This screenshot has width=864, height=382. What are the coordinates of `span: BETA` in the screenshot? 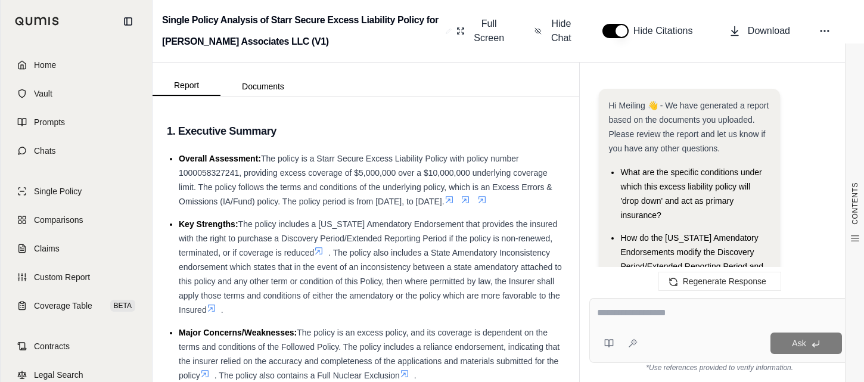 It's located at (123, 306).